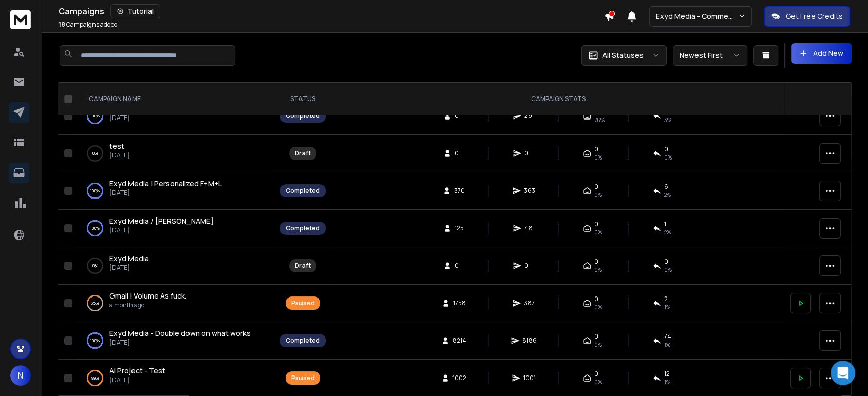 The height and width of the screenshot is (396, 868). What do you see at coordinates (599, 120) in the screenshot?
I see `span: 76 %` at bounding box center [599, 120].